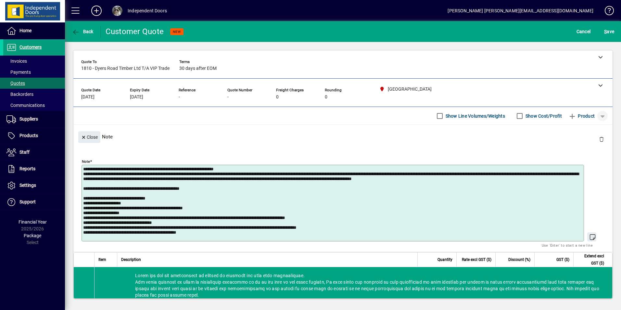  What do you see at coordinates (567, 245) in the screenshot?
I see `mat-hint: Use 'Enter' to start a new line` at bounding box center [567, 245].